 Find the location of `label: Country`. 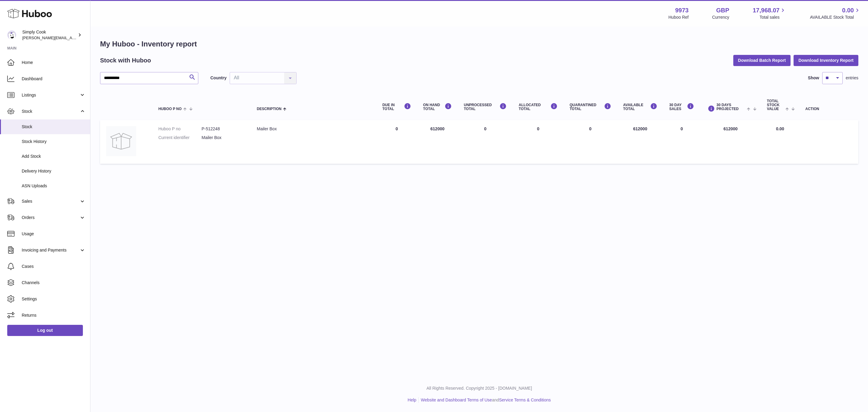

label: Country is located at coordinates (219, 78).